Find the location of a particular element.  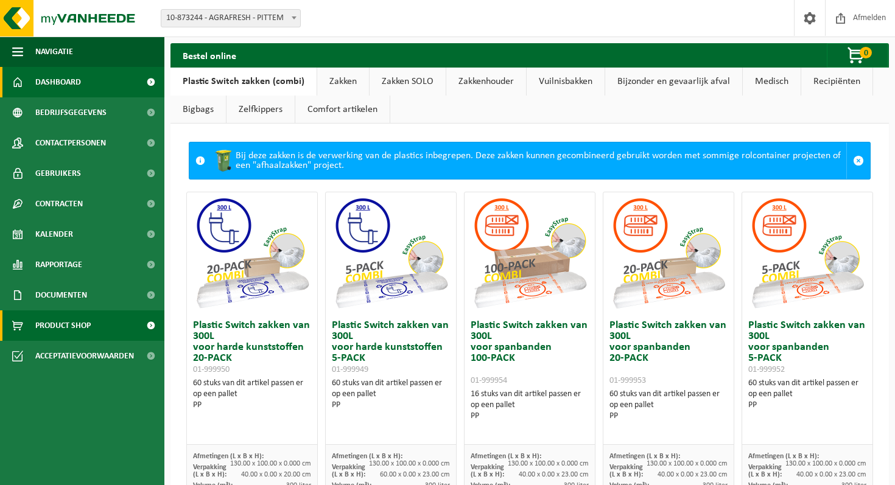

h2: Bestel online is located at coordinates (210, 55).